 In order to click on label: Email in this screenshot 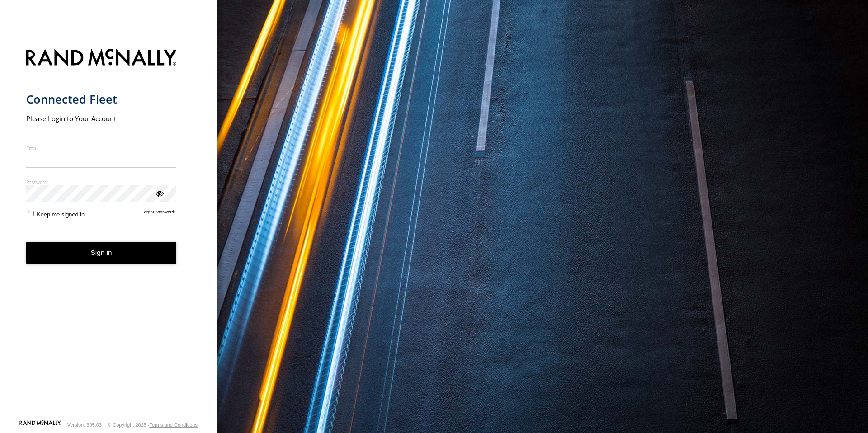, I will do `click(102, 148)`.